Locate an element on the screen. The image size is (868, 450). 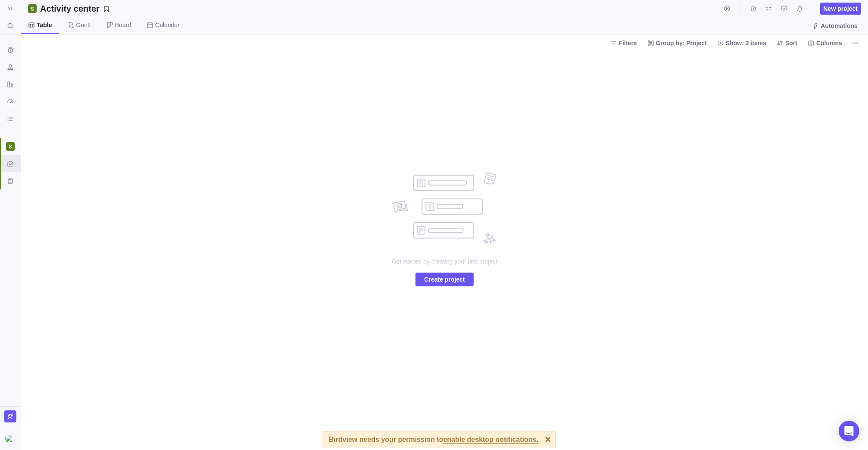
span: My assignments is located at coordinates (769, 9).